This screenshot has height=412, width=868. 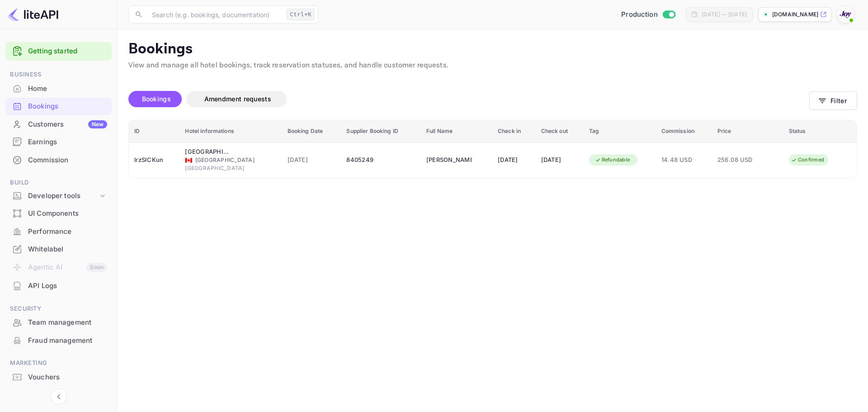 What do you see at coordinates (846, 15) in the screenshot?
I see `img: With Joy` at bounding box center [846, 15].